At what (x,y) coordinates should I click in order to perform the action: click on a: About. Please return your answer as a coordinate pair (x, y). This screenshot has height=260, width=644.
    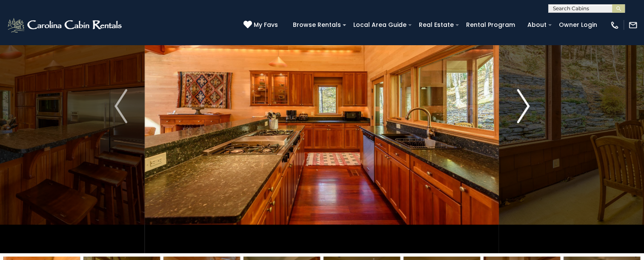
    Looking at the image, I should click on (537, 25).